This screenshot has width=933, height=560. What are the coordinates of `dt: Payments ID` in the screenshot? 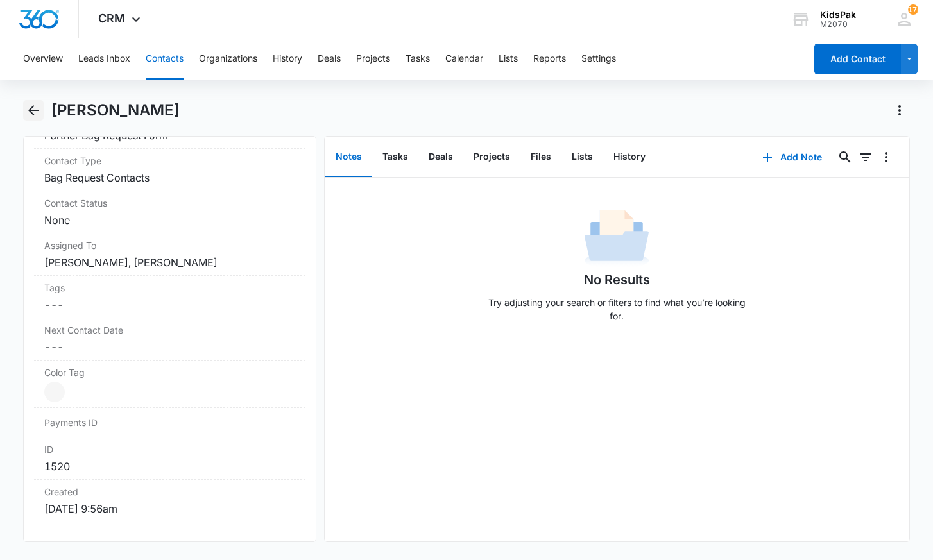 It's located at (76, 422).